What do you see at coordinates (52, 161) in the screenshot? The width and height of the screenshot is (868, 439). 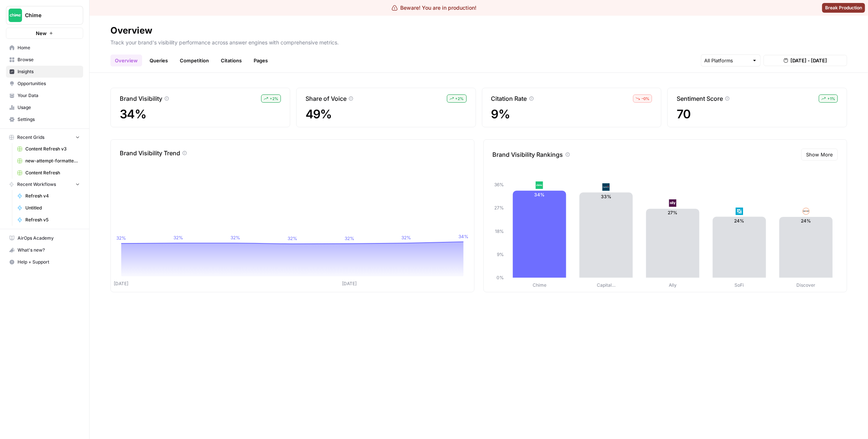 I see `span: new-attempt-formatted.csv` at bounding box center [52, 161].